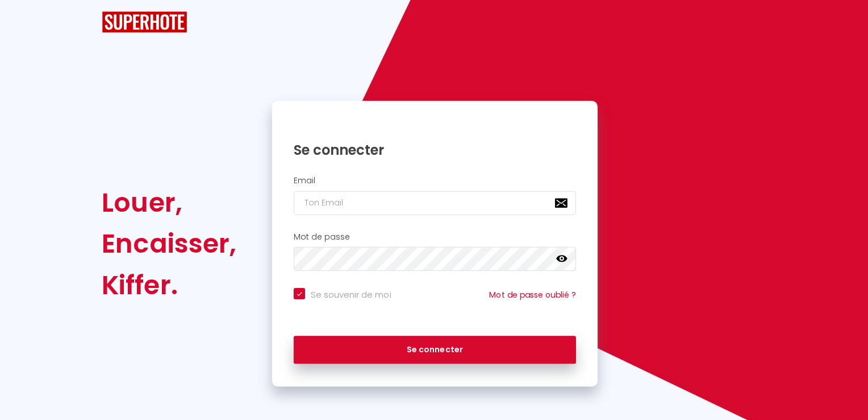 This screenshot has height=420, width=868. What do you see at coordinates (434, 349) in the screenshot?
I see `button: Se connecter` at bounding box center [434, 349].